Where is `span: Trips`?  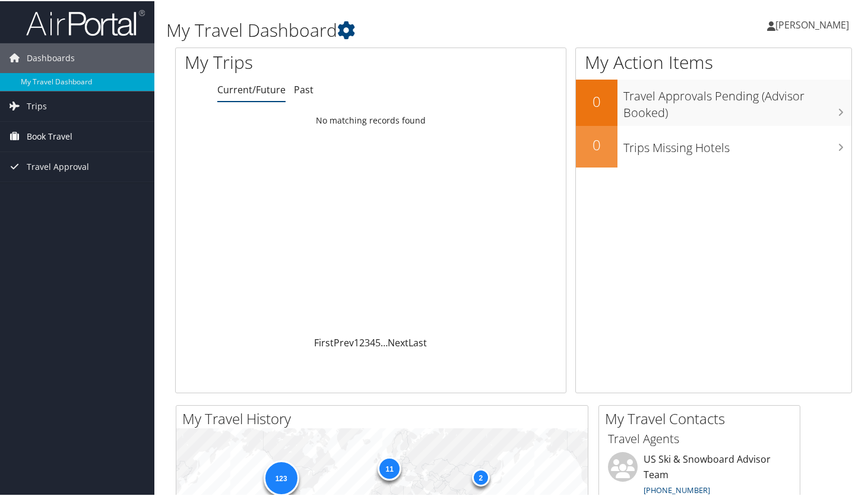 span: Trips is located at coordinates (37, 105).